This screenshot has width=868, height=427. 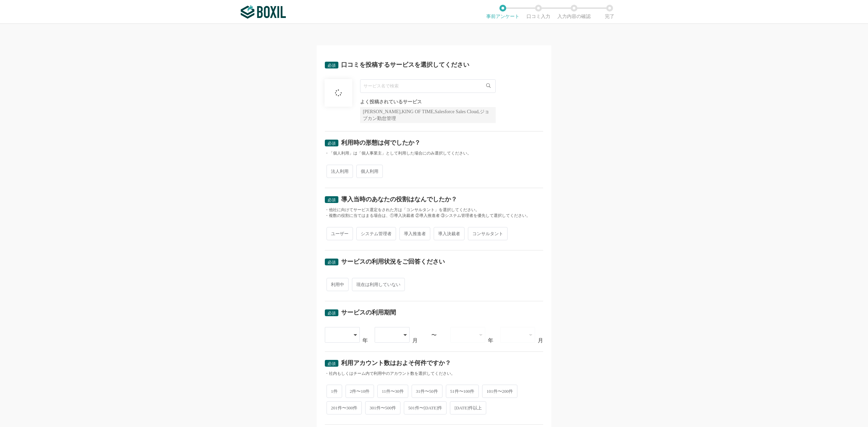 What do you see at coordinates (335, 391) in the screenshot?
I see `span: 1件` at bounding box center [335, 391].